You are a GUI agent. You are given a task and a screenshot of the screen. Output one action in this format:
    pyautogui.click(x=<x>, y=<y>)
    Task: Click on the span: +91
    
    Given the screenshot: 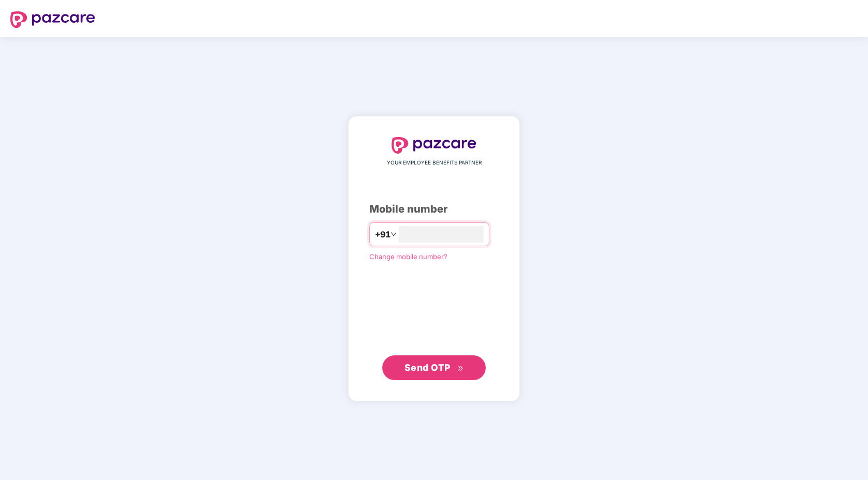 What is the action you would take?
    pyautogui.click(x=383, y=234)
    